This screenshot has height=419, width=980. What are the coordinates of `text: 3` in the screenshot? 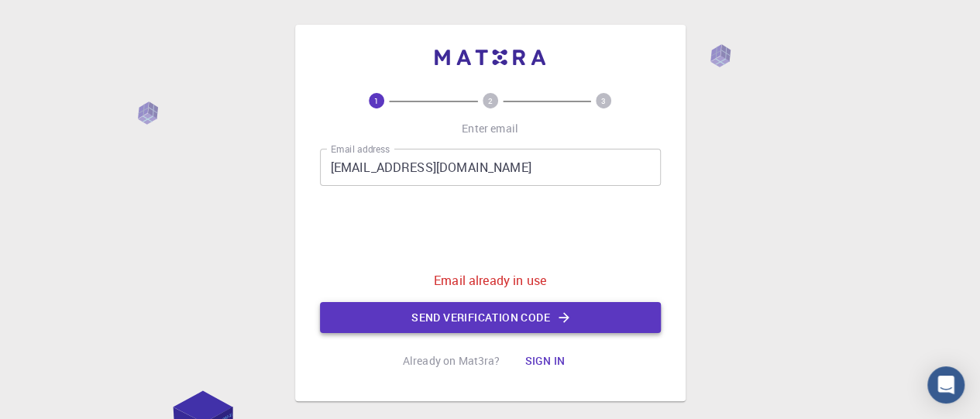 It's located at (603, 100).